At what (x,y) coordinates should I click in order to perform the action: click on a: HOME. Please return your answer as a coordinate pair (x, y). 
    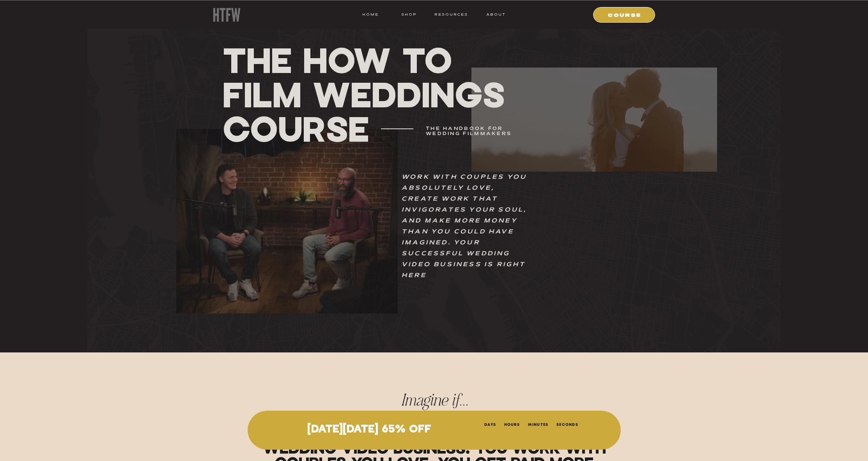
    Looking at the image, I should click on (370, 15).